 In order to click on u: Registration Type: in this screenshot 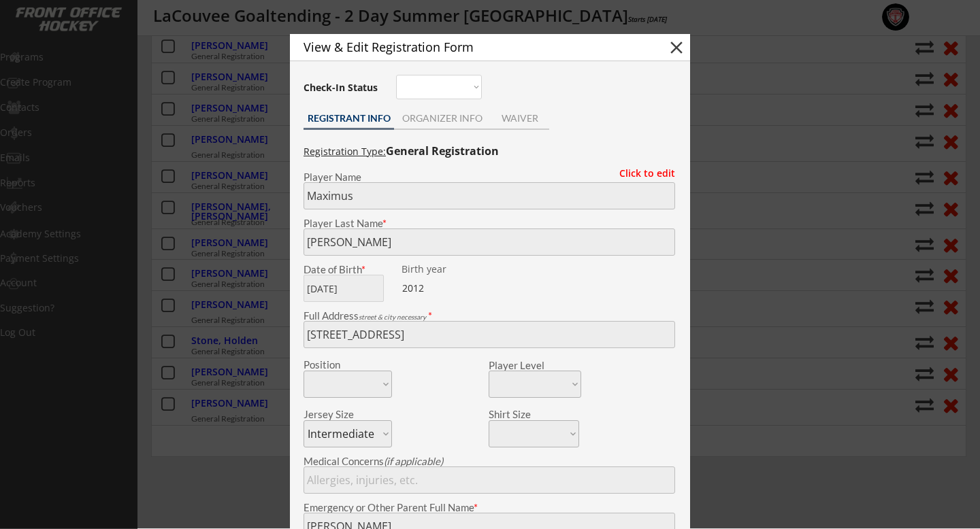, I will do `click(344, 151)`.